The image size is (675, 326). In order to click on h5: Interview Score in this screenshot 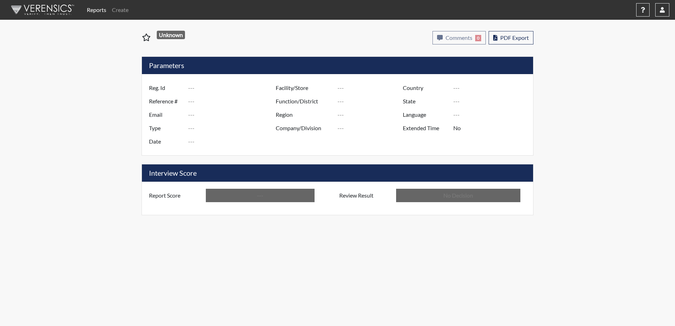, I will do `click(337, 173)`.